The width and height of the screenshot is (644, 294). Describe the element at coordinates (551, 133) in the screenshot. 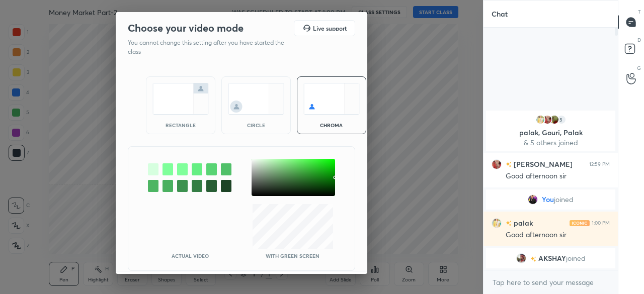

I see `p: palak, Gouri, Palak` at that location.